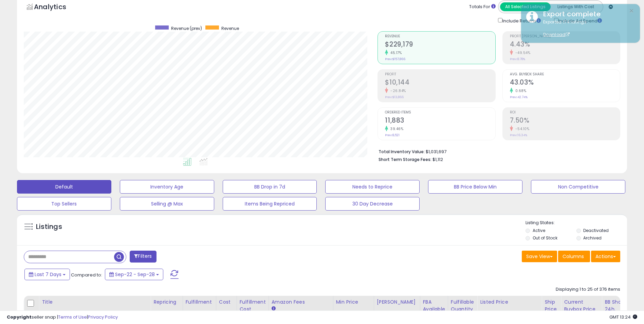 The image size is (644, 324). What do you see at coordinates (49, 227) in the screenshot?
I see `h5: Listings` at bounding box center [49, 227].